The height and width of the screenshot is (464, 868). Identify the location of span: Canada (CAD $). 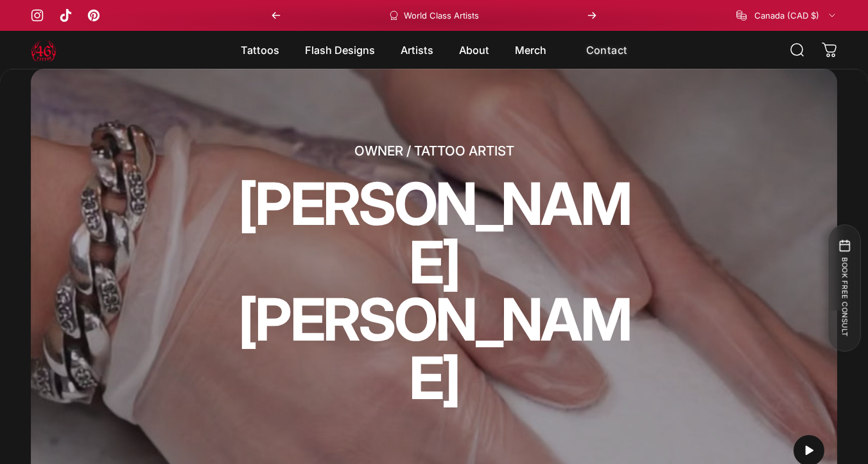
(787, 15).